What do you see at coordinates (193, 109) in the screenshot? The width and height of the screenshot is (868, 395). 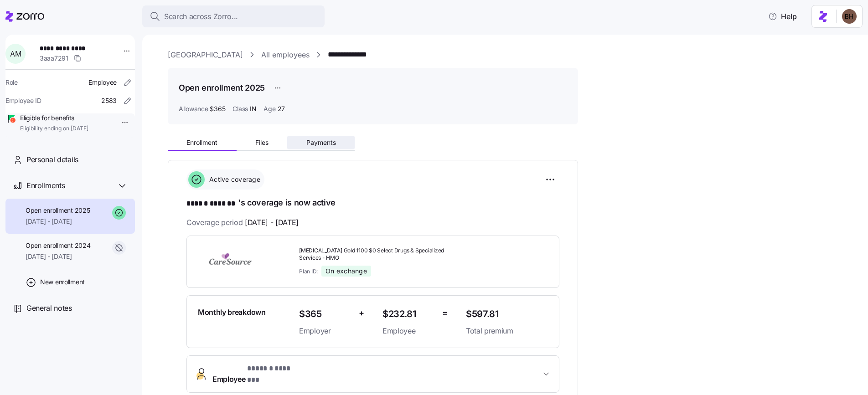 I see `span: Allowance` at bounding box center [193, 109].